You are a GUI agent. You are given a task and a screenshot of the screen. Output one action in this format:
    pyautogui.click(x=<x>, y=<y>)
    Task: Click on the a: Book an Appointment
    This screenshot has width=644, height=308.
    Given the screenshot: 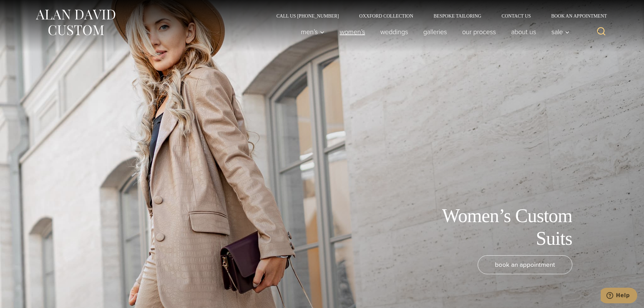 What is the action you would take?
    pyautogui.click(x=575, y=16)
    